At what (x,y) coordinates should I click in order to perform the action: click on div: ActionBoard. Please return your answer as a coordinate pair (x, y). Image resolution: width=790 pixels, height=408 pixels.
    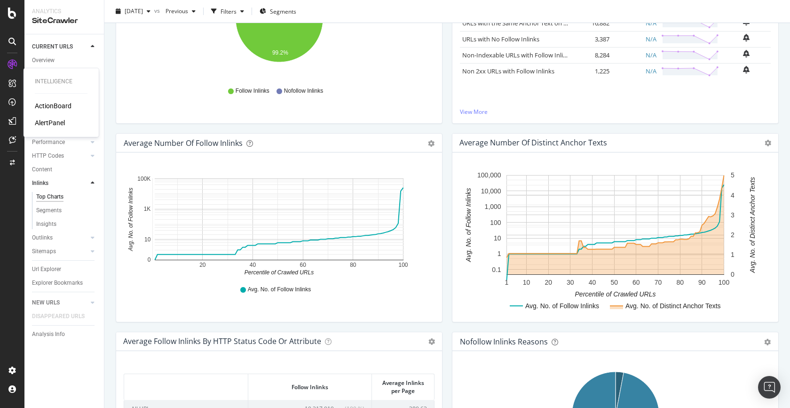
    Looking at the image, I should click on (53, 106).